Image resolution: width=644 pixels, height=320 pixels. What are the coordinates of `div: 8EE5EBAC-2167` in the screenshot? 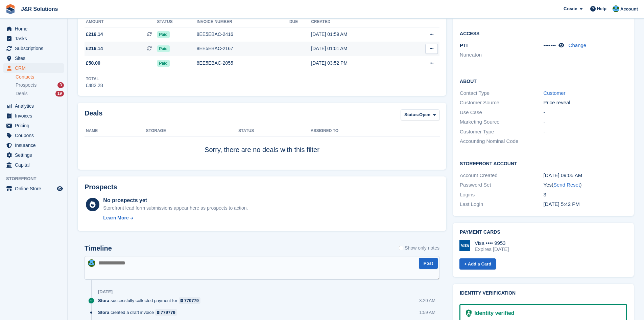 It's located at (243, 48).